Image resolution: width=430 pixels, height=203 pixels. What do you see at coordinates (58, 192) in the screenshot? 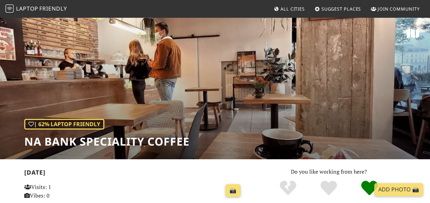
I see `p: Visits: 1 Vibes: 0` at bounding box center [58, 192].